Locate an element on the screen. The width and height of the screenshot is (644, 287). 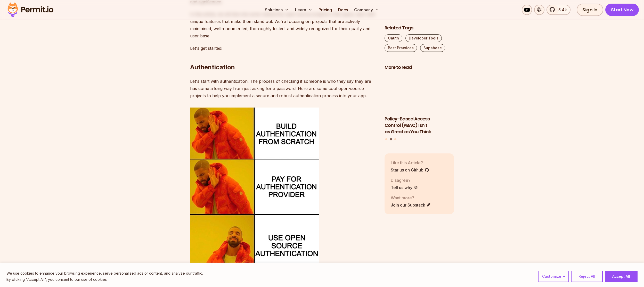
img: Permit logo is located at coordinates (30, 10).